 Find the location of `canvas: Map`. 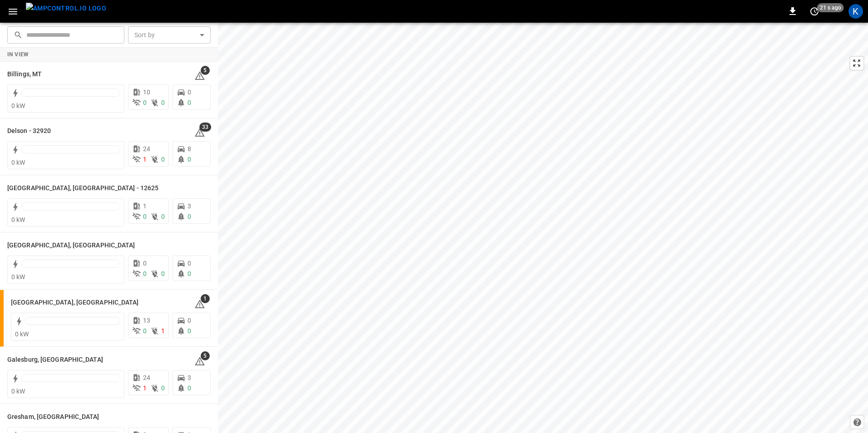

canvas: Map is located at coordinates (543, 228).